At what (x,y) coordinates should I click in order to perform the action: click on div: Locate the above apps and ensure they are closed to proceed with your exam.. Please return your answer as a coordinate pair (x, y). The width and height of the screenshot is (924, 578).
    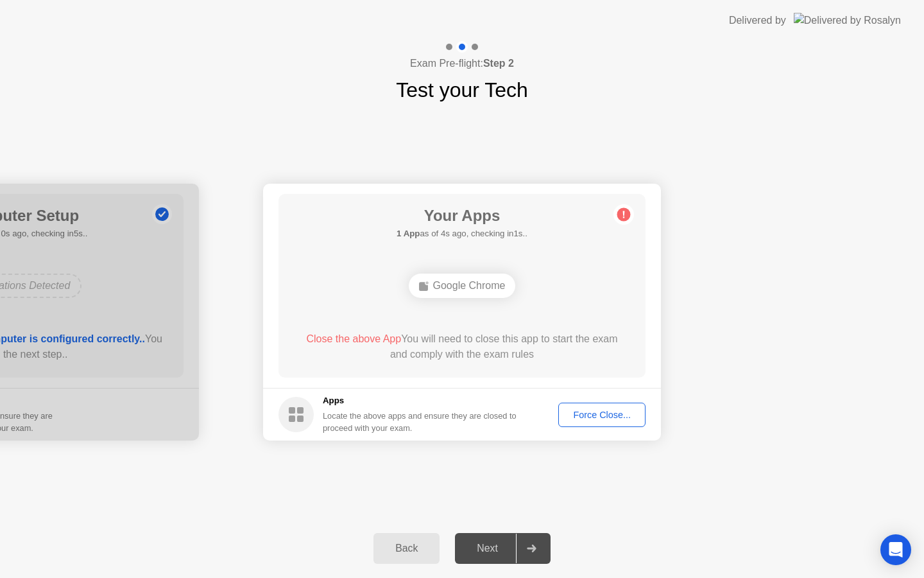
    Looking at the image, I should click on (419, 422).